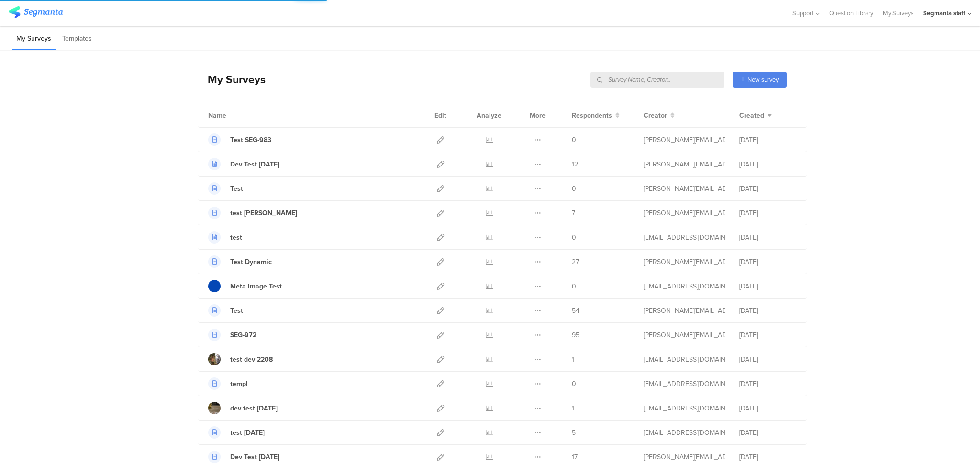 Image resolution: width=980 pixels, height=465 pixels. I want to click on span: 12, so click(575, 164).